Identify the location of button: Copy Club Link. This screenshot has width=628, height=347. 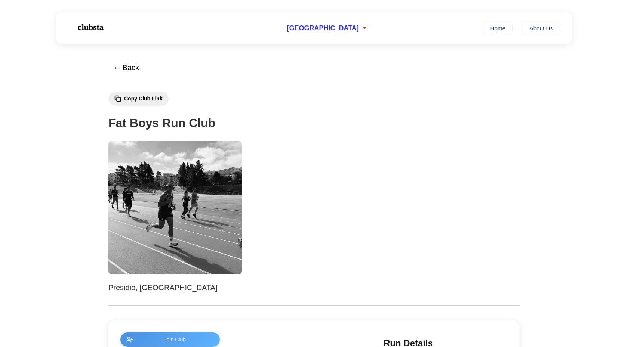
(138, 99).